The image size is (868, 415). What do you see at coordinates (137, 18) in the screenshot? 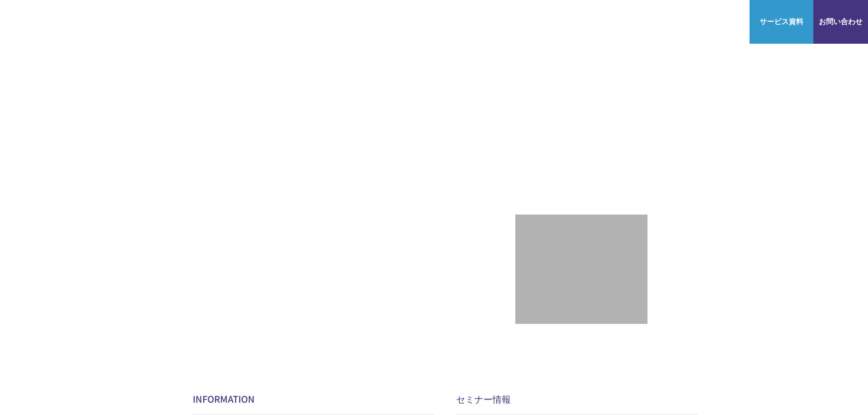
I see `span: NHN テコラス AWS総合支援サービス` at bounding box center [137, 18].